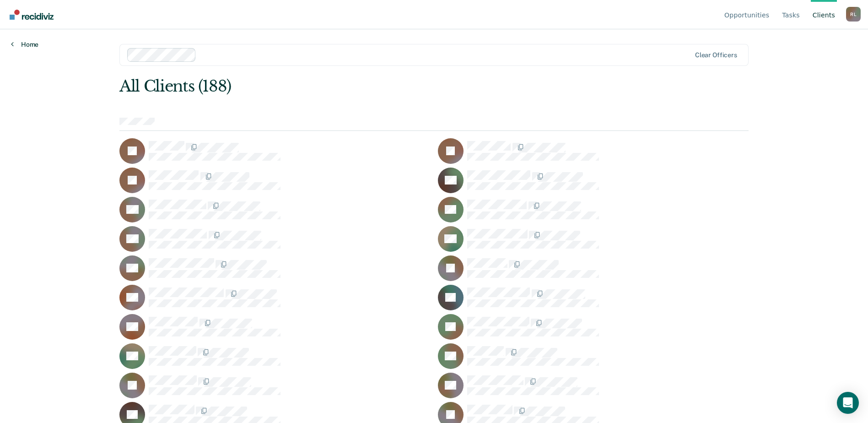 The width and height of the screenshot is (868, 423). I want to click on div: Open Intercom Messenger, so click(848, 403).